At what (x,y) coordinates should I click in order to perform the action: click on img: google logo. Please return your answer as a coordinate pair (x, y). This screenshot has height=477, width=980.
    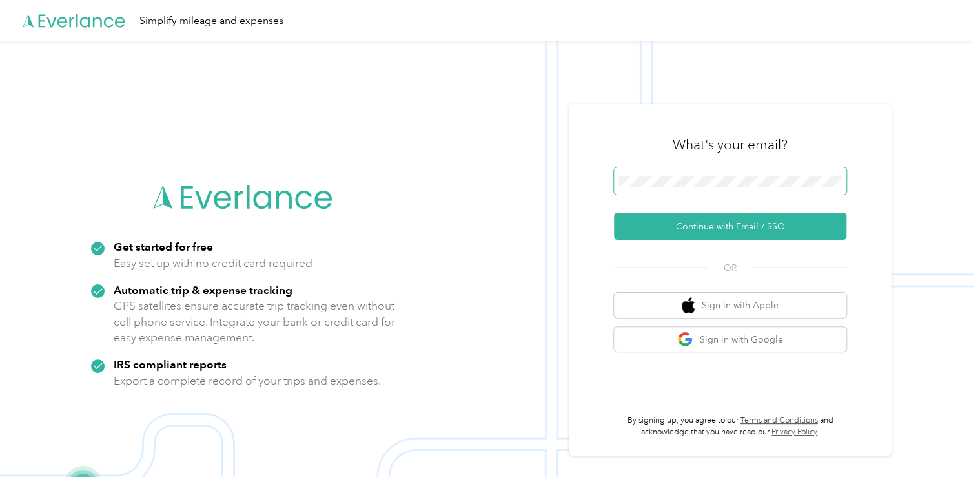
    Looking at the image, I should click on (685, 340).